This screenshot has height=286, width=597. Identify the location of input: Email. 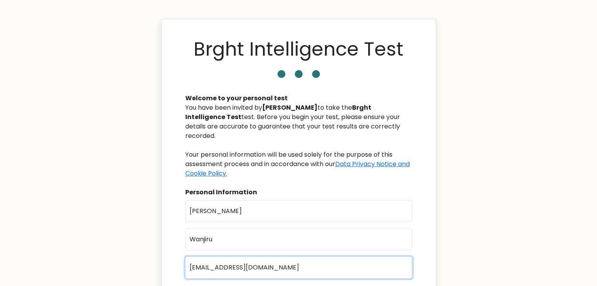
(299, 268).